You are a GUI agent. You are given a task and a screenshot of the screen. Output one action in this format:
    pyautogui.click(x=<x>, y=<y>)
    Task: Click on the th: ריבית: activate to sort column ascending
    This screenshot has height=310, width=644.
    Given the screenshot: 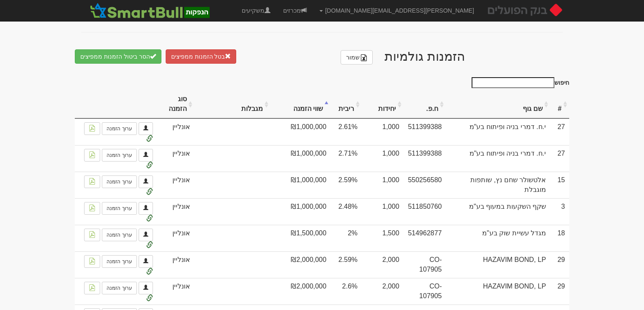 What is the action you would take?
    pyautogui.click(x=346, y=104)
    